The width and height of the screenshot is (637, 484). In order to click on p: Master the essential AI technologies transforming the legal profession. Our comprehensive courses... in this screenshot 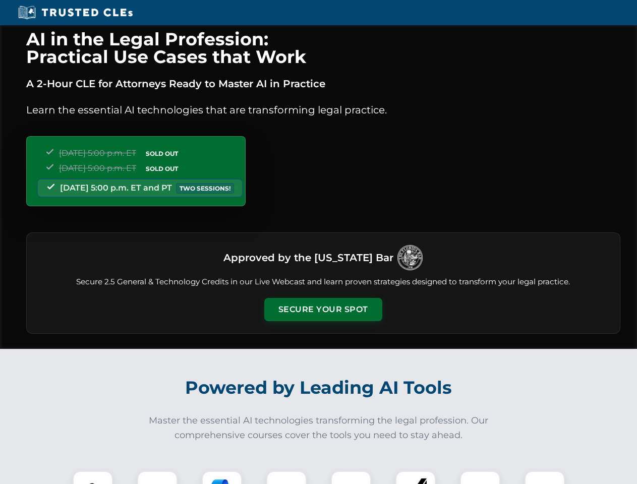, I will do `click(319, 428)`.